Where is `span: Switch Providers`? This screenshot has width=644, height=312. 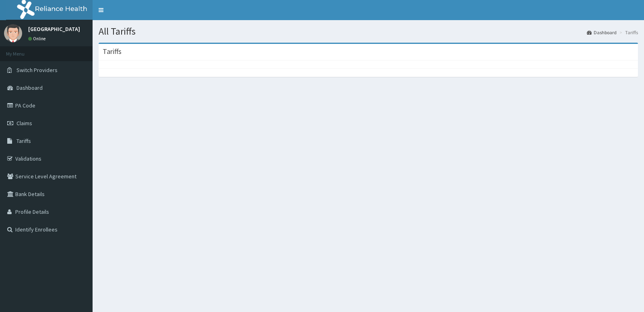 span: Switch Providers is located at coordinates (37, 70).